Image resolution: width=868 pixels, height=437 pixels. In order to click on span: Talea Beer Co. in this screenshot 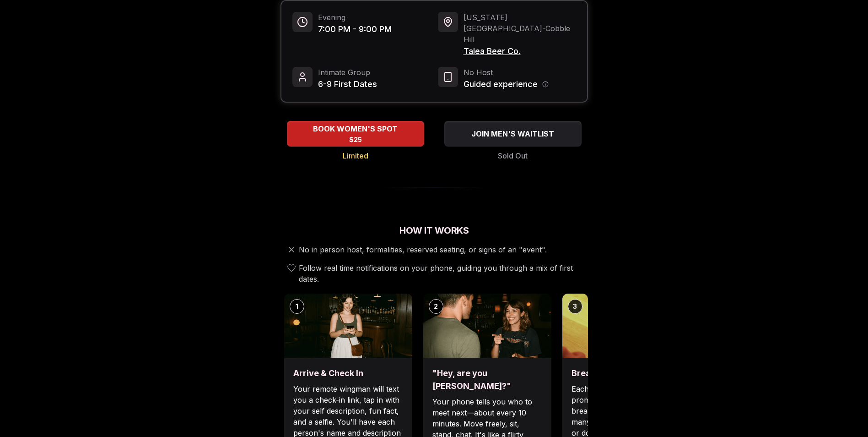, I will do `click(520, 51)`.